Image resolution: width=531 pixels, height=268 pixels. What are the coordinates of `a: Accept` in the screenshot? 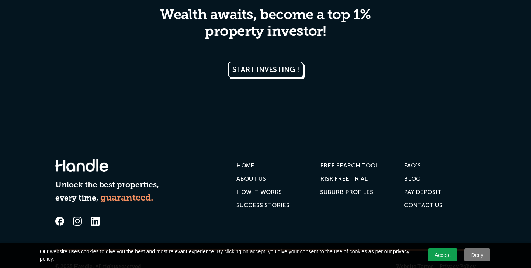 It's located at (443, 255).